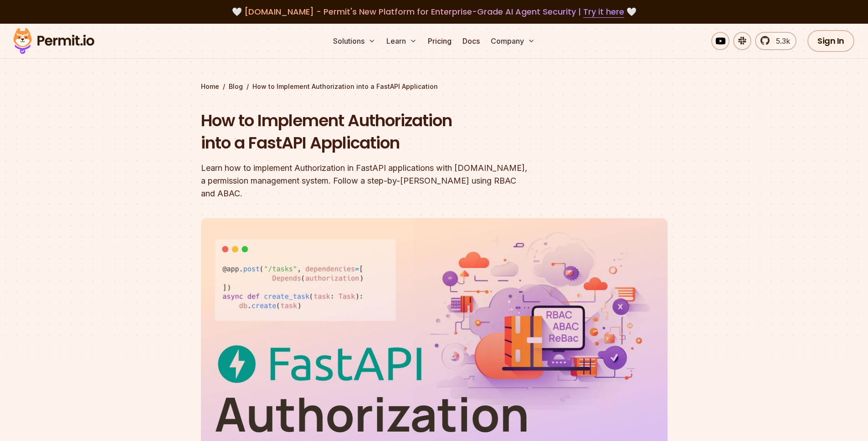  What do you see at coordinates (210, 87) in the screenshot?
I see `a: Home` at bounding box center [210, 87].